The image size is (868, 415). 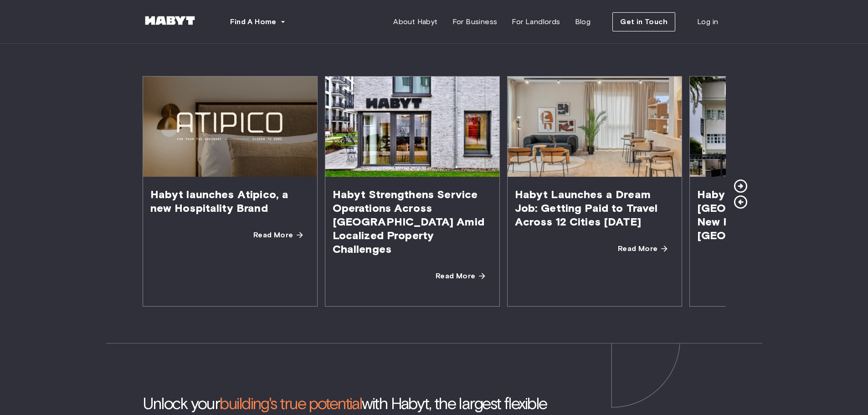 What do you see at coordinates (475, 22) in the screenshot?
I see `span: For Business` at bounding box center [475, 22].